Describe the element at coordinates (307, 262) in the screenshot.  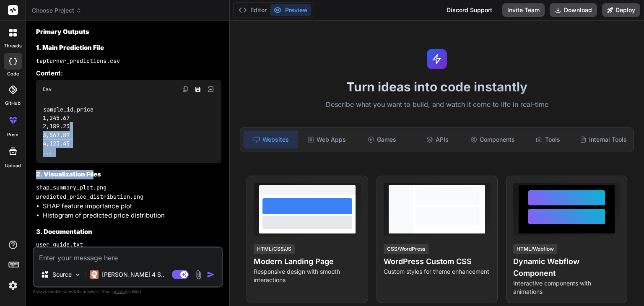
I see `h4: Modern Landing Page` at that location.